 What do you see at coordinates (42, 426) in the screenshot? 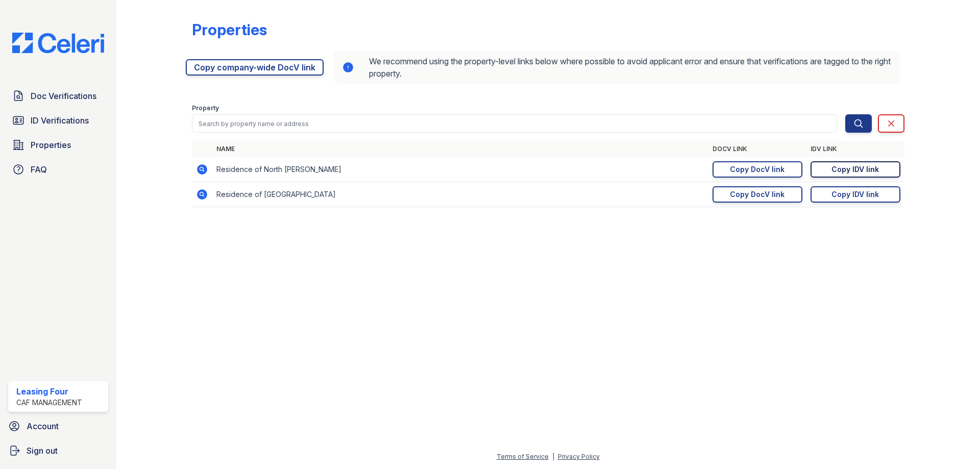
I see `span: Account` at bounding box center [42, 426].